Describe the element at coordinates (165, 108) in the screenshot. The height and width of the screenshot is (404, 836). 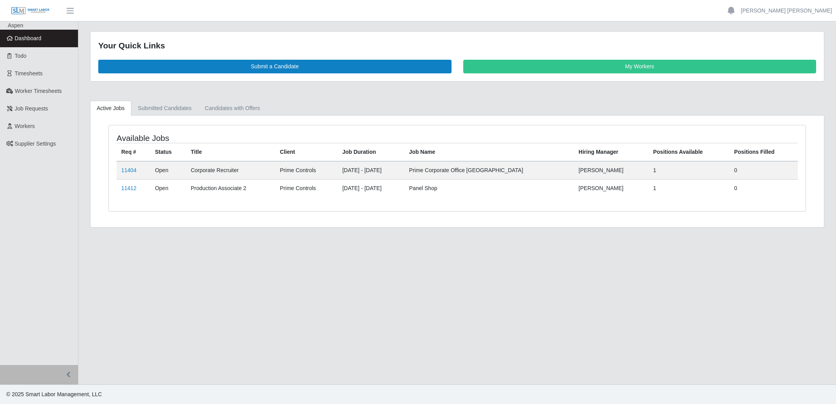
I see `a: Submitted Candidates` at that location.